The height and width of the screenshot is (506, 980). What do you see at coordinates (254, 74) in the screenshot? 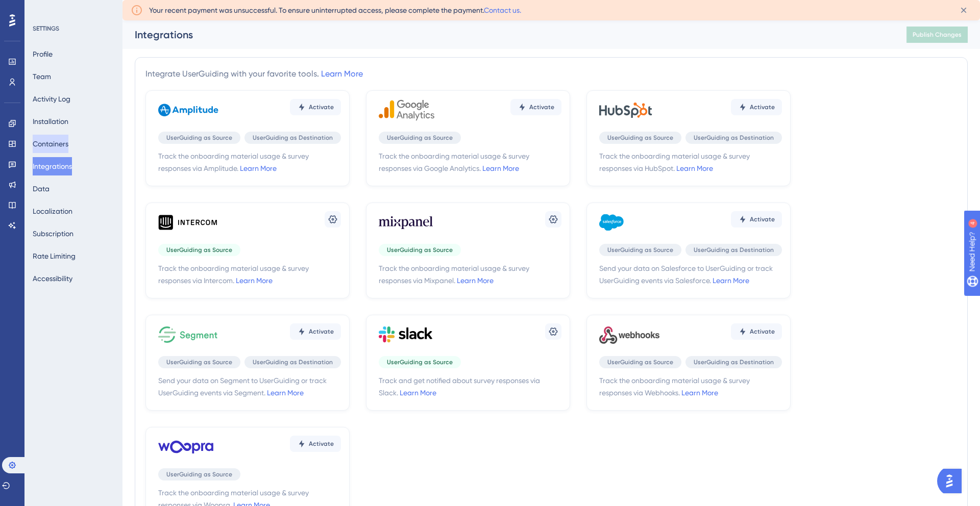
I see `div: Integrate UserGuiding with your favorite tools.` at bounding box center [254, 74].